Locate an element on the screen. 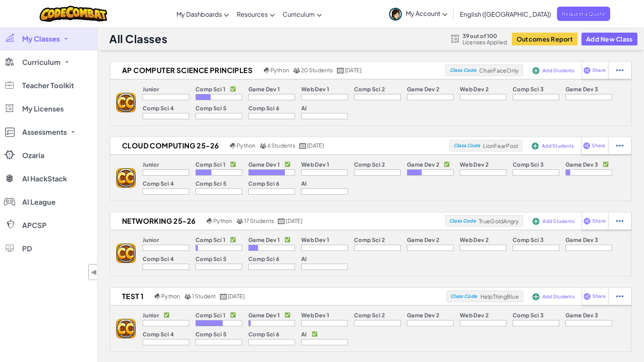  span: My Account is located at coordinates (426, 13).